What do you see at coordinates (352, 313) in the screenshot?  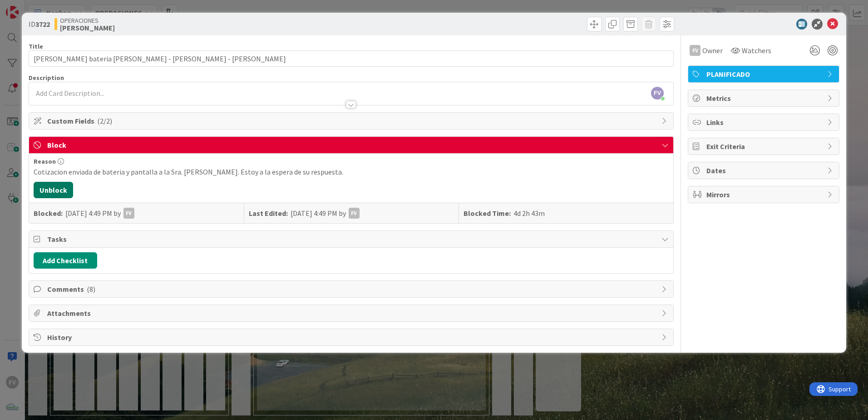 I see `span: Attachments` at bounding box center [352, 313].